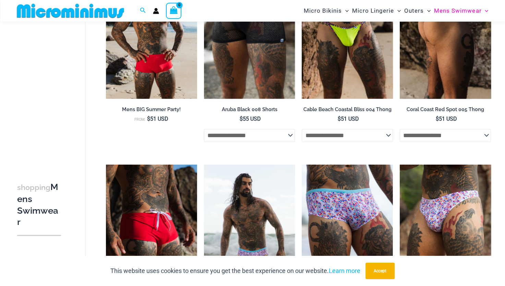  What do you see at coordinates (461, 11) in the screenshot?
I see `a: Mens SwimwearMenu ToggleMenu Toggle` at bounding box center [461, 11].